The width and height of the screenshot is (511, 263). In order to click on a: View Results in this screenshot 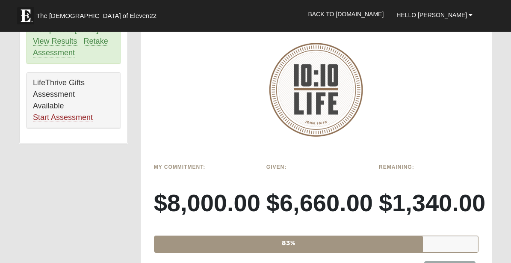, I will do `click(55, 41)`.